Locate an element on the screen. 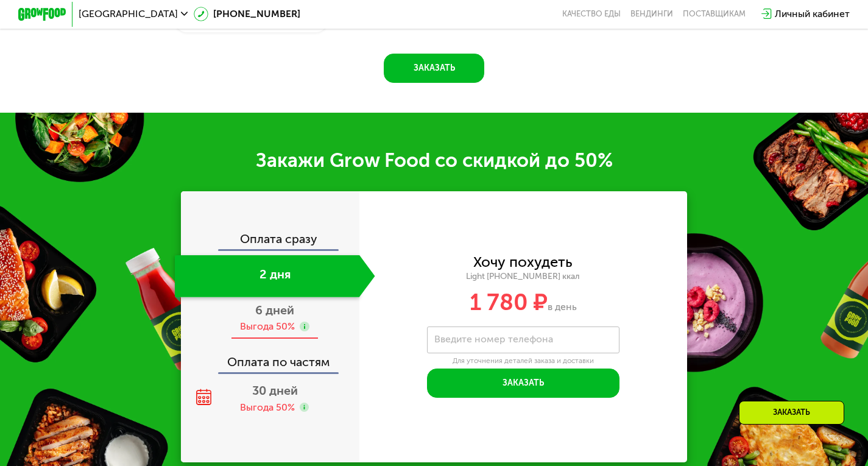 The height and width of the screenshot is (466, 868). div: Для уточнения деталей заказа и доставки is located at coordinates (523, 360).